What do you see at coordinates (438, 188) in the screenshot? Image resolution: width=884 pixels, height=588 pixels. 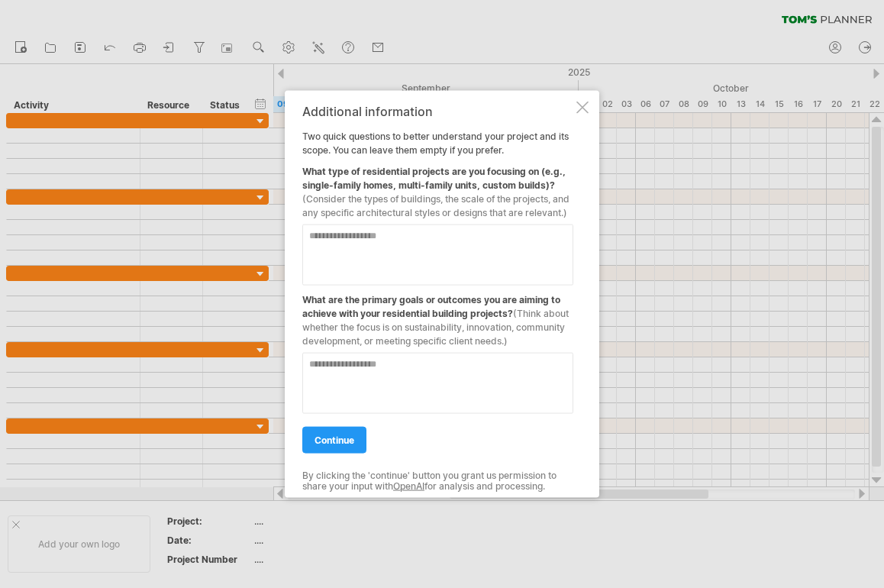 I see `div: What type of residential projects are you focusing on (e.g., single-family homes, multi-family un...` at bounding box center [438, 188].